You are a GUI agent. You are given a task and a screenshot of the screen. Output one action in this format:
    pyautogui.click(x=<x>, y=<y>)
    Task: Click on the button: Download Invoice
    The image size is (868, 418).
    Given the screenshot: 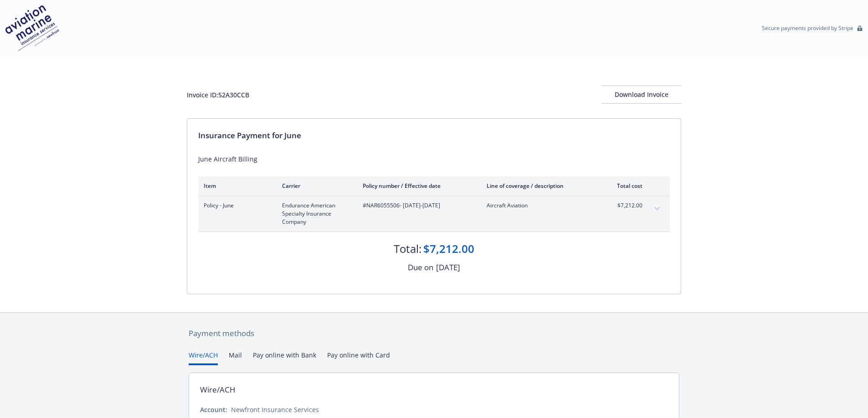 What is the action you would take?
    pyautogui.click(x=641, y=95)
    